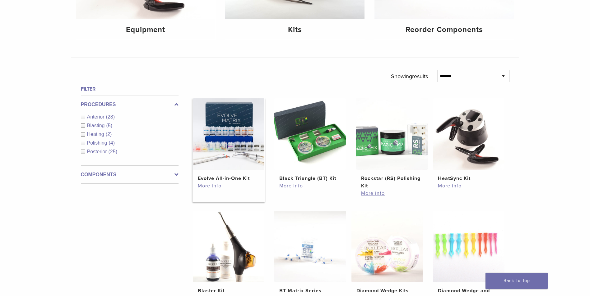 The height and width of the screenshot is (296, 590). What do you see at coordinates (109, 126) in the screenshot?
I see `span: (5)` at bounding box center [109, 126].